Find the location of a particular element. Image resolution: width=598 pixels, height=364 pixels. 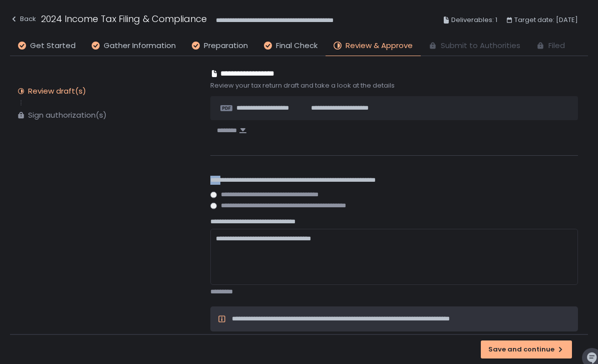

span: Final Check is located at coordinates (297, 45).